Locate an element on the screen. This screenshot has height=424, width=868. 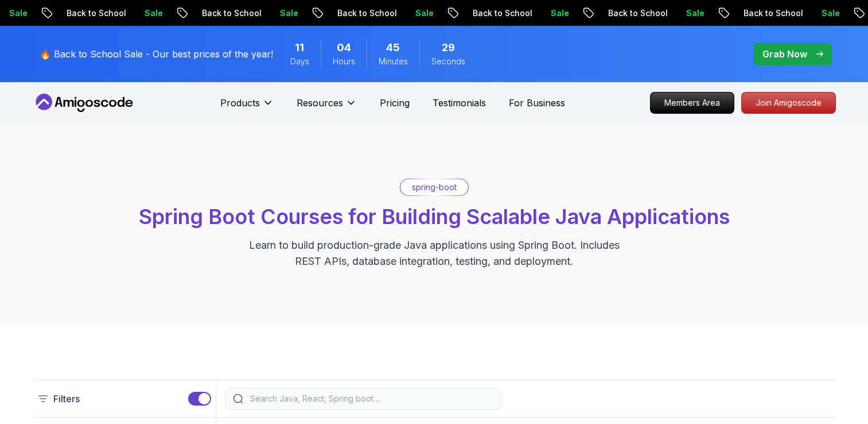
p: spring-boot is located at coordinates (434, 187).